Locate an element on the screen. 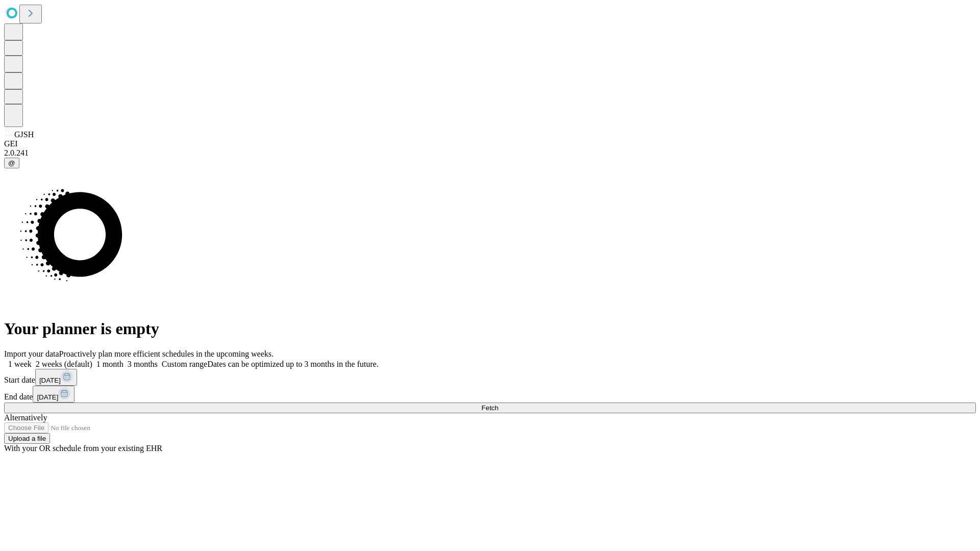 The height and width of the screenshot is (551, 980). span: Proactively plan more efficient schedules in the upcoming weeks. is located at coordinates (166, 354).